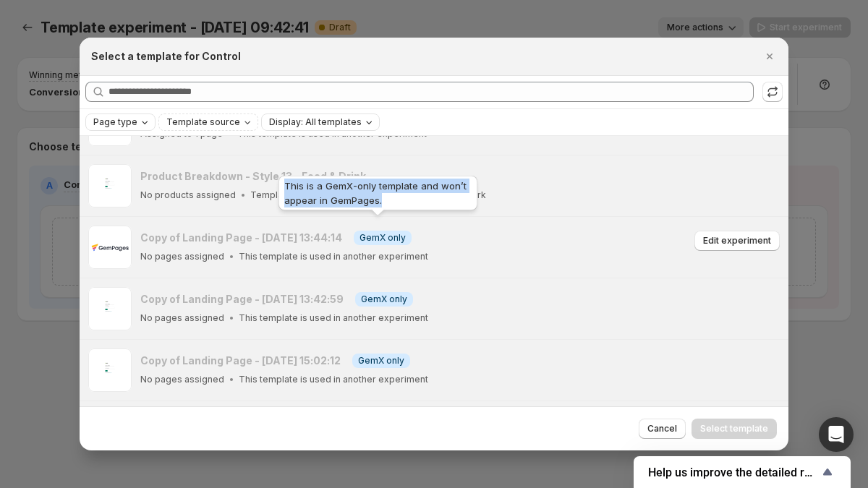 This screenshot has width=868, height=488. I want to click on button: Close, so click(770, 57).